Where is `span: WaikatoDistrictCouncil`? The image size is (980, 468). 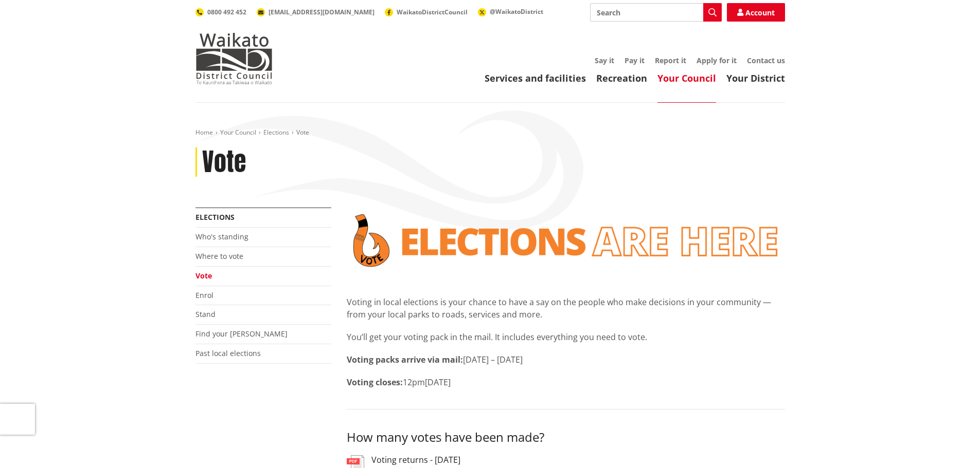
span: WaikatoDistrictCouncil is located at coordinates (432, 12).